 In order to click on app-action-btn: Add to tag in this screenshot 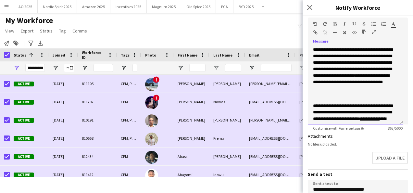, I will do `click(16, 43)`.